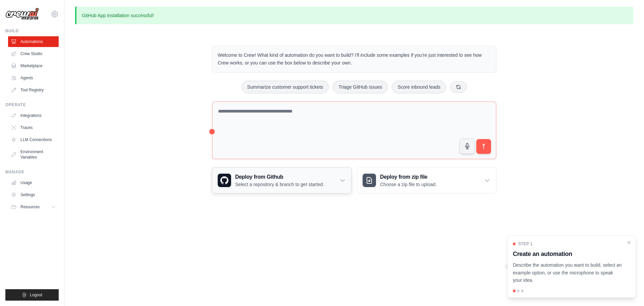 This screenshot has width=644, height=306. I want to click on p: Describe the automation you want to build, select an example option, or use the microphone to spe..., so click(568, 273).